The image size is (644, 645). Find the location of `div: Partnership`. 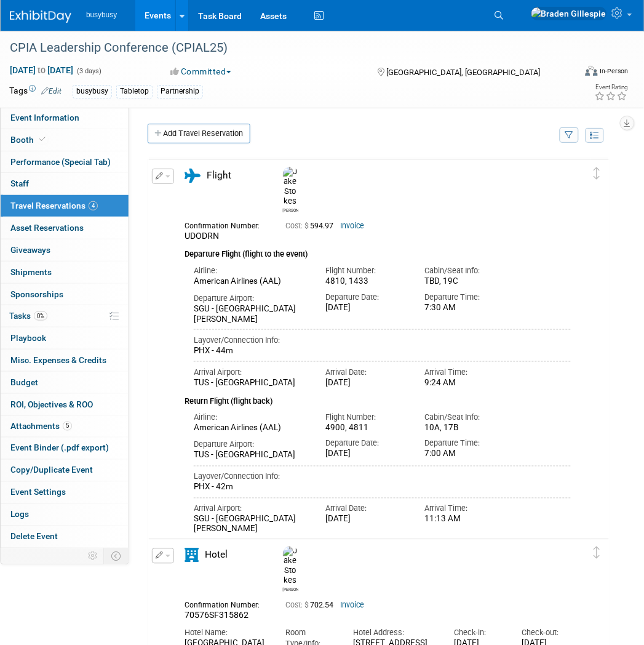

div: Partnership is located at coordinates (180, 91).